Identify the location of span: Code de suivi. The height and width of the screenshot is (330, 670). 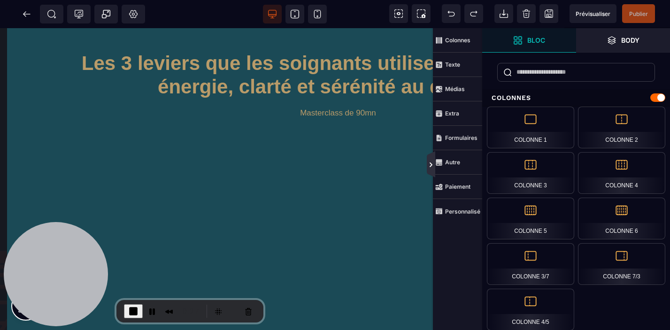
(79, 14).